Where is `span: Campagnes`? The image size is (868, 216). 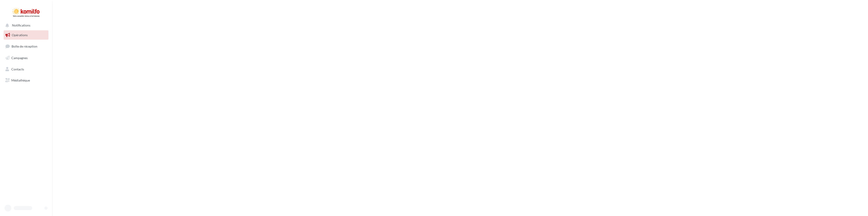 span: Campagnes is located at coordinates (19, 58).